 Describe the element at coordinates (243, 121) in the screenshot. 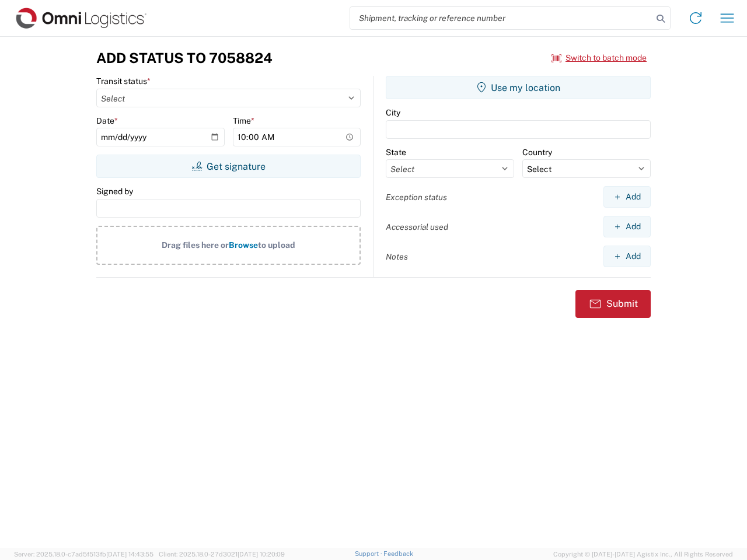

I see `label: Time` at that location.